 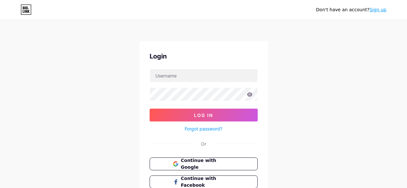 I want to click on button: Log In, so click(x=204, y=115).